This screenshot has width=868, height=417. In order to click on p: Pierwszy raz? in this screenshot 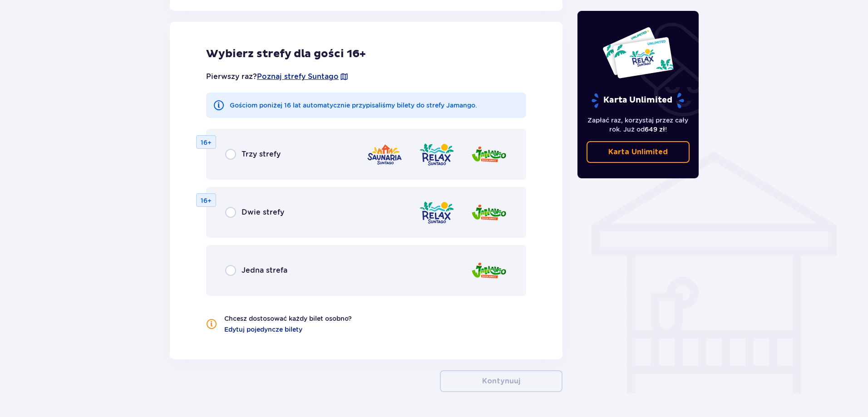, I will do `click(278, 77)`.